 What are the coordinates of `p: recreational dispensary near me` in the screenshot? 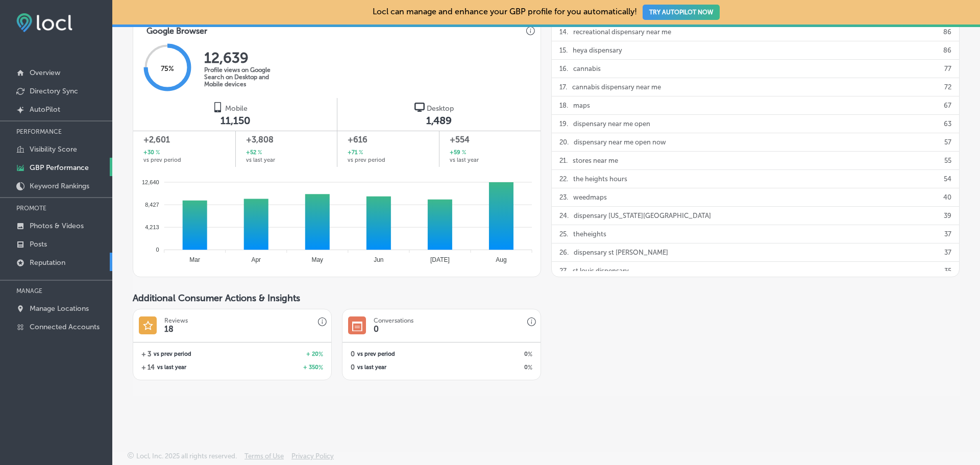 It's located at (622, 32).